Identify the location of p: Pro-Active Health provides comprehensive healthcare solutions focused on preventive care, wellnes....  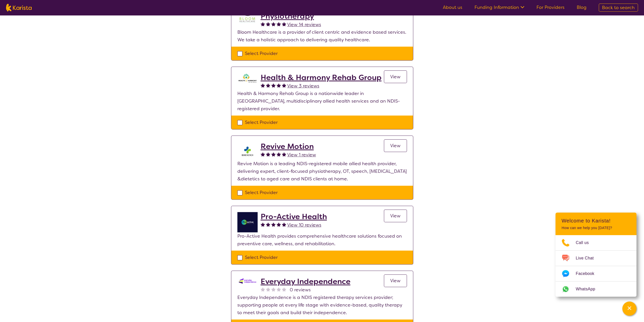
(322, 240).